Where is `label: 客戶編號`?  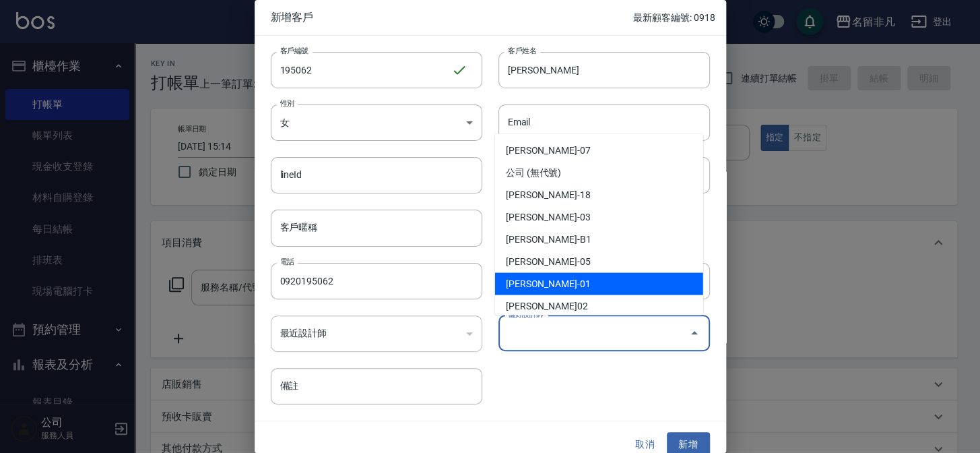
label: 客戶編號 is located at coordinates (294, 51).